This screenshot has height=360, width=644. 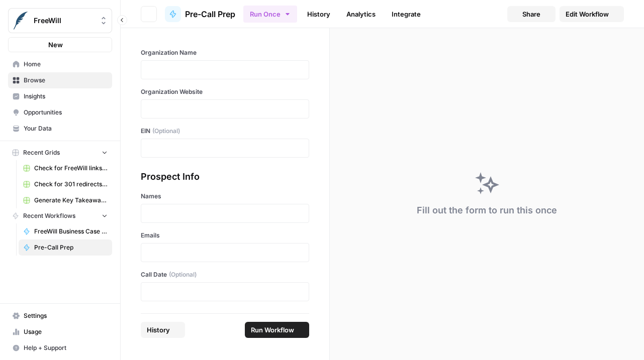 I want to click on label: Names, so click(x=225, y=197).